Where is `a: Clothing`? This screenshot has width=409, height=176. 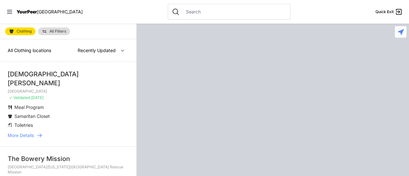 a: Clothing is located at coordinates (20, 31).